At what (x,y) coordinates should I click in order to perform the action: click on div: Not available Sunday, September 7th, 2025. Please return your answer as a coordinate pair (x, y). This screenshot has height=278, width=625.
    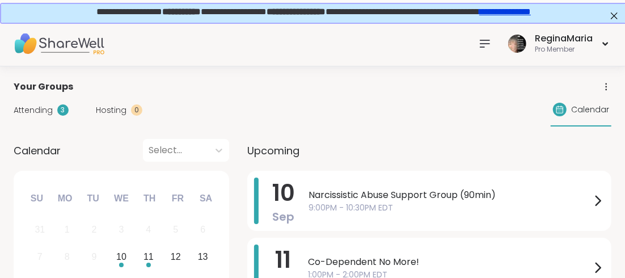
    Looking at the image, I should click on (40, 257).